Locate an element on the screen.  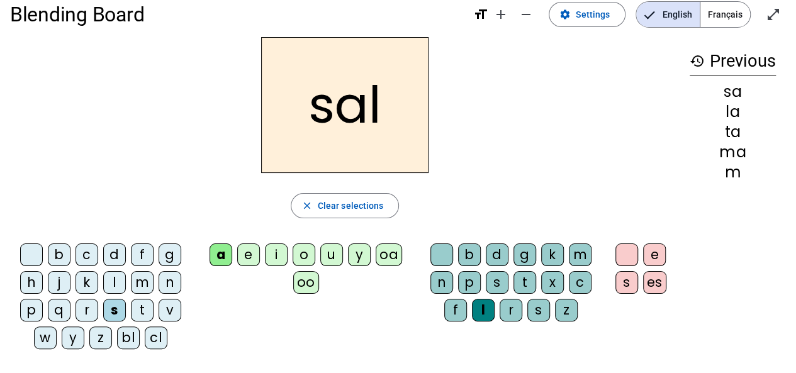
div: u is located at coordinates (332, 255).